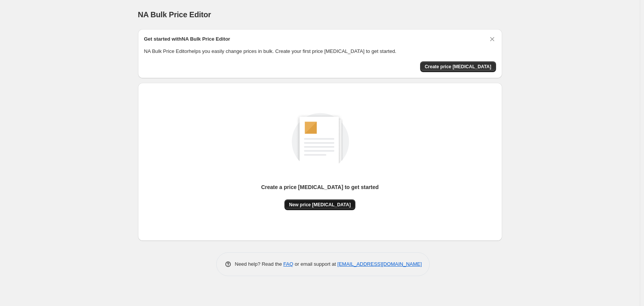 This screenshot has height=306, width=644. Describe the element at coordinates (458, 67) in the screenshot. I see `button: Create price change job` at that location.